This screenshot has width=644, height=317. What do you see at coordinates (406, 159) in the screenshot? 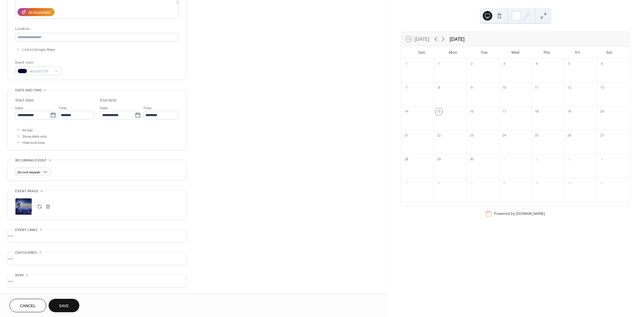
I see `div: 28` at bounding box center [406, 159].